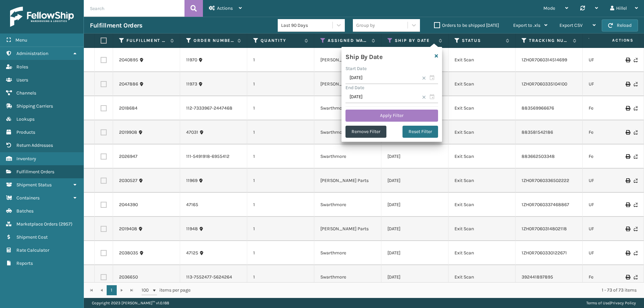 This screenshot has width=644, height=308. Describe the element at coordinates (25, 211) in the screenshot. I see `span: Batches` at that location.